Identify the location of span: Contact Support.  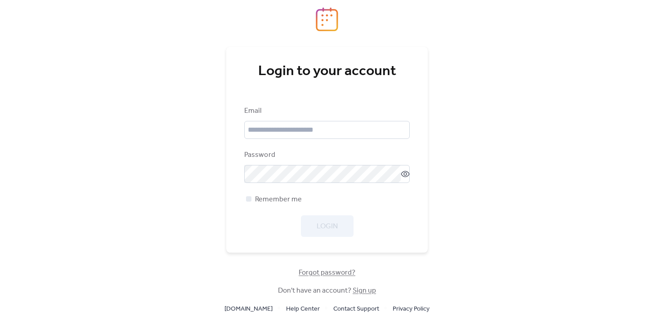
(356, 309).